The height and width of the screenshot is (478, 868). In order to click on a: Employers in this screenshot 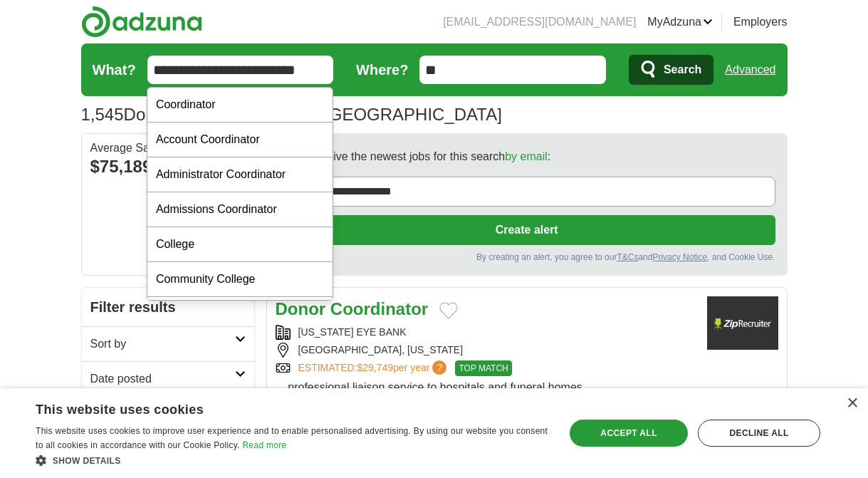, I will do `click(761, 22)`.